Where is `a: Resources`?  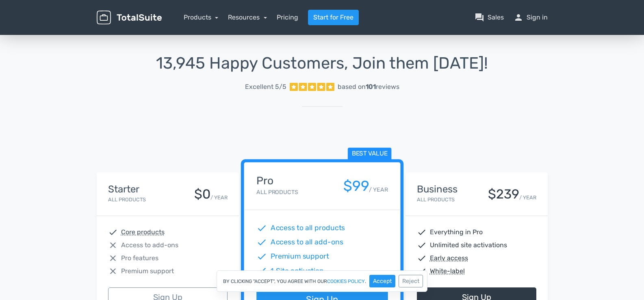 a: Resources is located at coordinates (248, 17).